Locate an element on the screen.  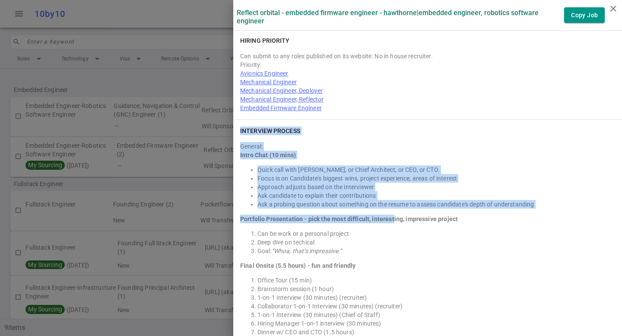
li: Hiring Manager 1-on-1 interview (30 minutes) is located at coordinates (436, 324).